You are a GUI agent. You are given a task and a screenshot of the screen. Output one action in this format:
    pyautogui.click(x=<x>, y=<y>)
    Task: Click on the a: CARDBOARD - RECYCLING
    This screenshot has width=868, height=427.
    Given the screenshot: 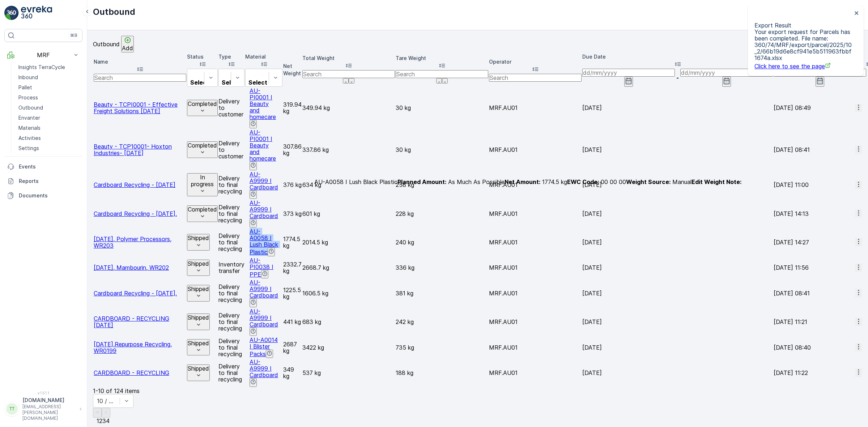 What is the action you would take?
    pyautogui.click(x=131, y=373)
    